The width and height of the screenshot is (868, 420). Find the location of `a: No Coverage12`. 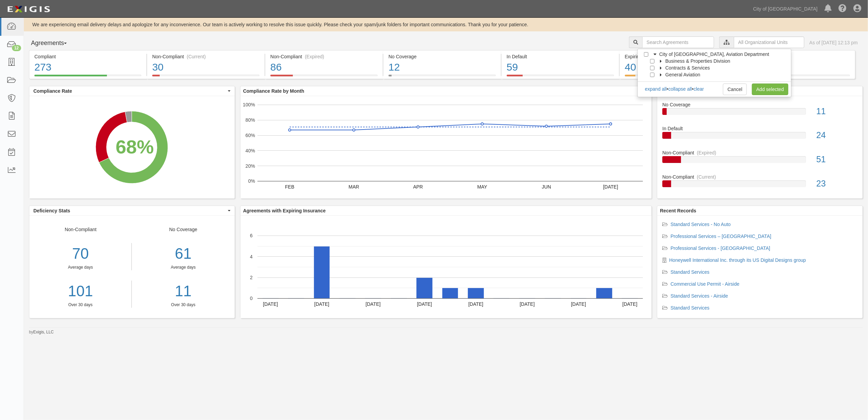

a: No Coverage12 is located at coordinates (442, 77).